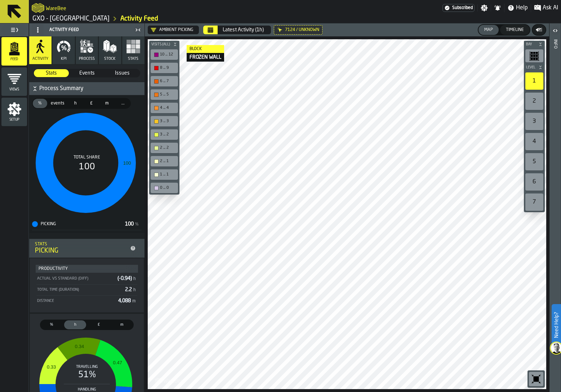 Image resolution: width=561 pixels, height=392 pixels. Describe the element at coordinates (86, 285) in the screenshot. I see `div: stat-` at that location.